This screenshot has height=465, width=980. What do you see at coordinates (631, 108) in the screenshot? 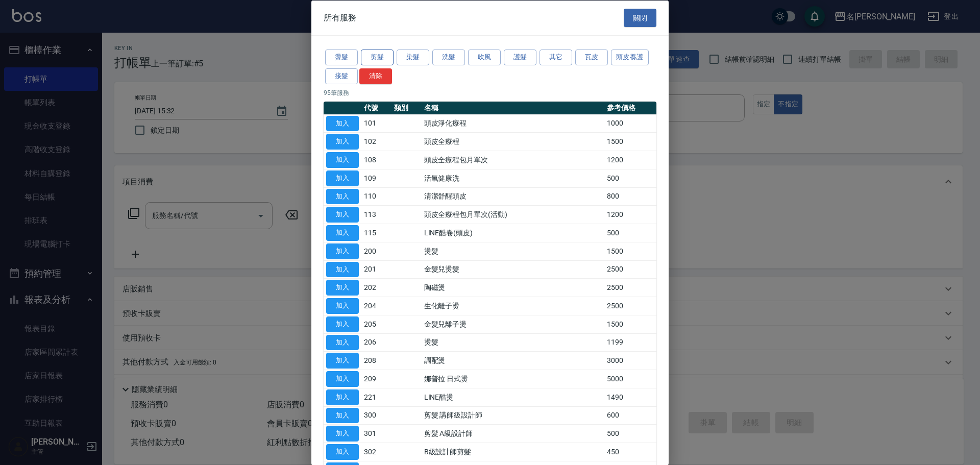
I see `th: 參考價格` at bounding box center [631, 108].